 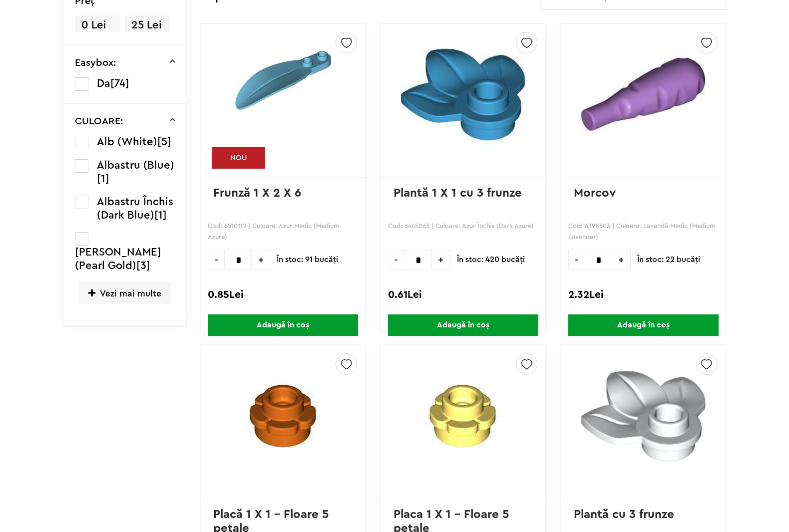 What do you see at coordinates (283, 80) in the screenshot?
I see `img: Frunză 1 X 2 X 6` at bounding box center [283, 80].